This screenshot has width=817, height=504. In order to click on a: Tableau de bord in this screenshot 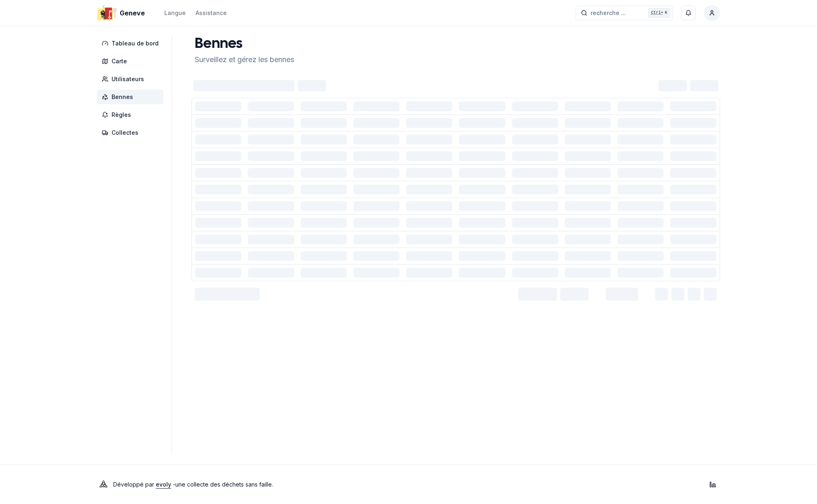, I will do `click(132, 44)`.